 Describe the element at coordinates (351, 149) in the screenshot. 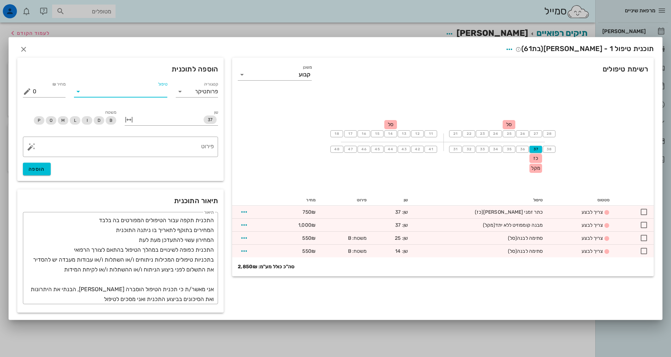

I see `button: 47` at that location.